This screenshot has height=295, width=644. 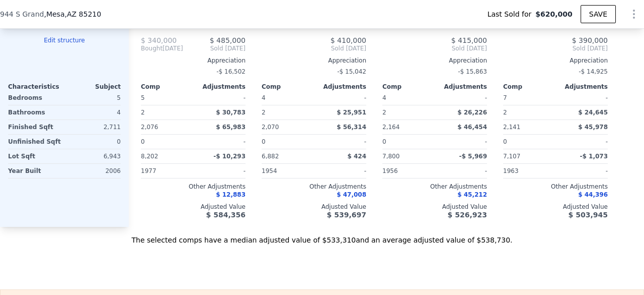 What do you see at coordinates (93, 156) in the screenshot?
I see `div: 6,943` at bounding box center [93, 156].